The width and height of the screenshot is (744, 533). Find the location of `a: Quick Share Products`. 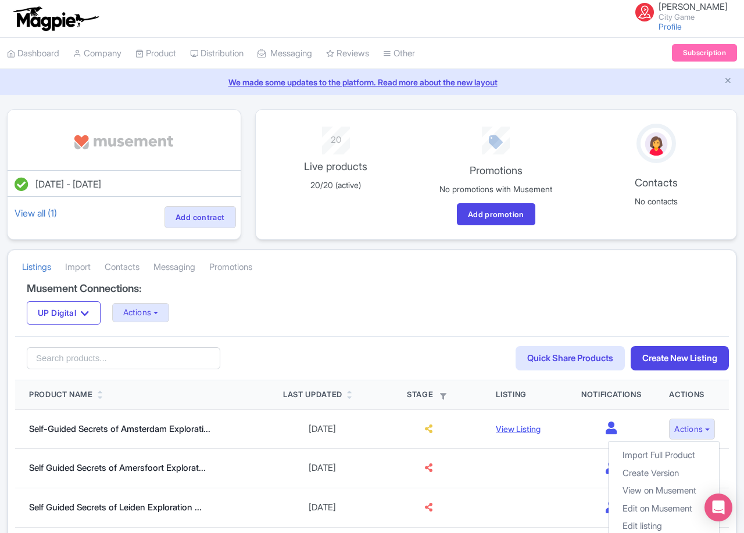

a: Quick Share Products is located at coordinates (570, 358).